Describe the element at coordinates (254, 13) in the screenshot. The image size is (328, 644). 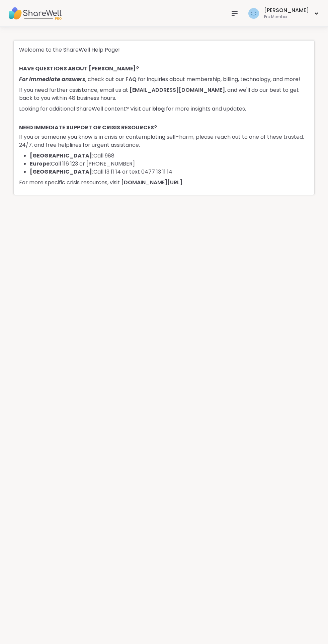
I see `img: Cyndy` at that location.